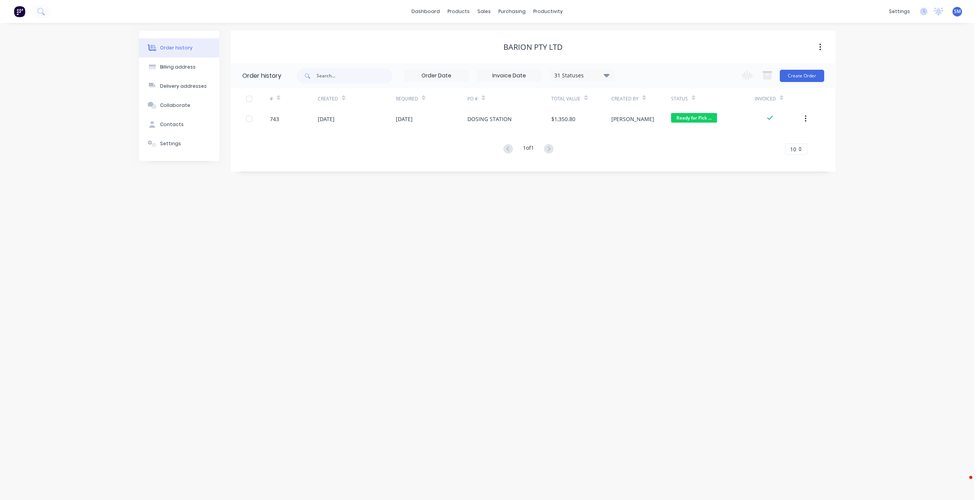 The width and height of the screenshot is (980, 500). I want to click on span: Ready for Pick ..., so click(694, 118).